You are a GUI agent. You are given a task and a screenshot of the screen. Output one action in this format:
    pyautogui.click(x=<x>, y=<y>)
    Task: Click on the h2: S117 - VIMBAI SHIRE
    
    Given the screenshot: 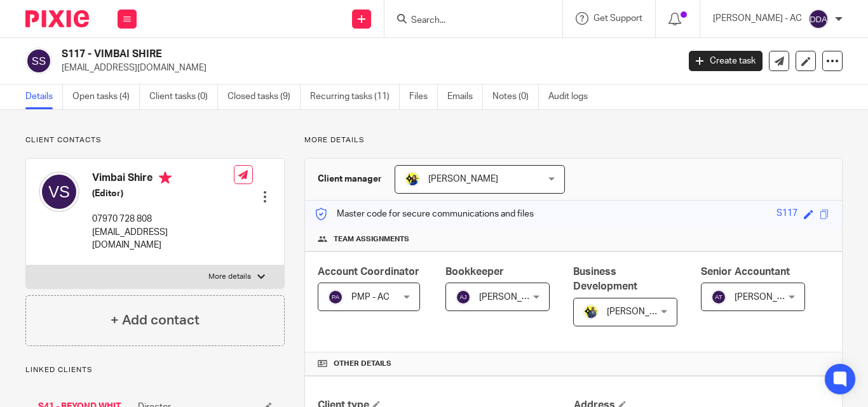 What is the action you would take?
    pyautogui.click(x=305, y=54)
    